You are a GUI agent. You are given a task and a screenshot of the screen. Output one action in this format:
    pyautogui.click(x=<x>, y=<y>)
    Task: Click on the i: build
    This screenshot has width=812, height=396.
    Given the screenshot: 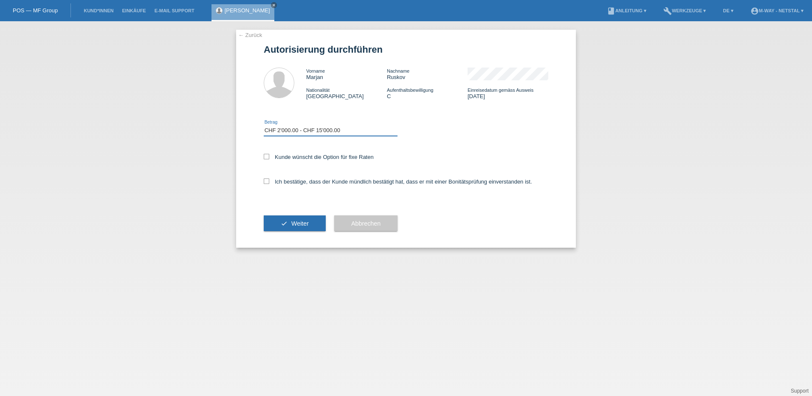 What is the action you would take?
    pyautogui.click(x=668, y=11)
    